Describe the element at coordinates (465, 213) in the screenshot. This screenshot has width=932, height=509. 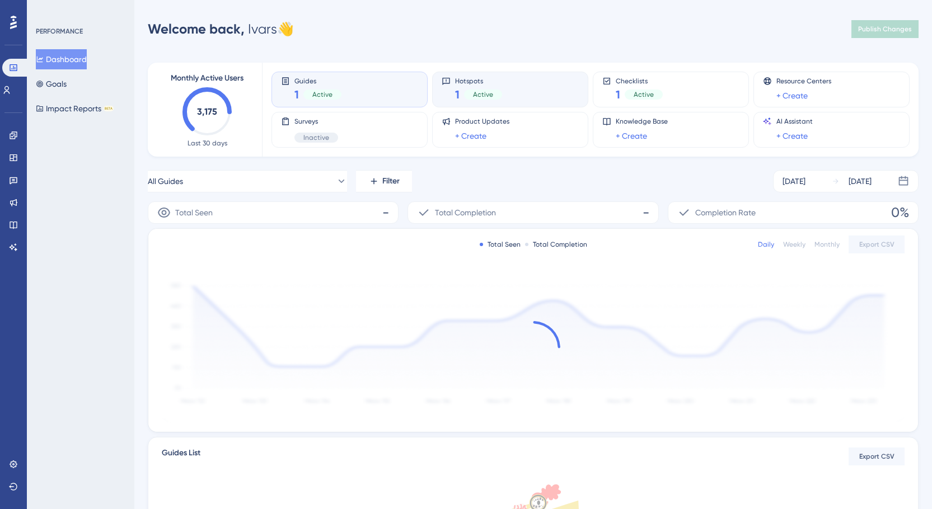
I see `span: Total Completion` at that location.